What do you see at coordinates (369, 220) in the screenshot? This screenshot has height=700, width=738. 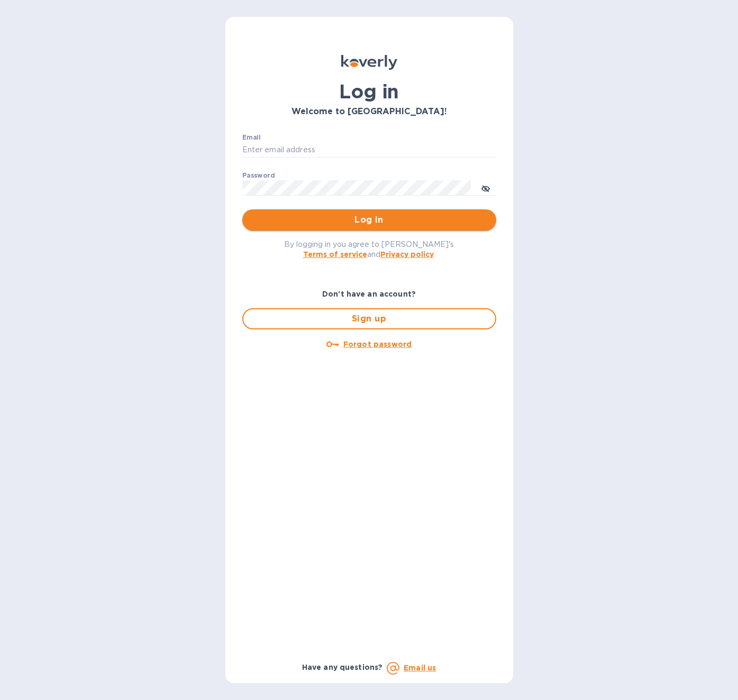 I see `button: Log in` at bounding box center [369, 220].